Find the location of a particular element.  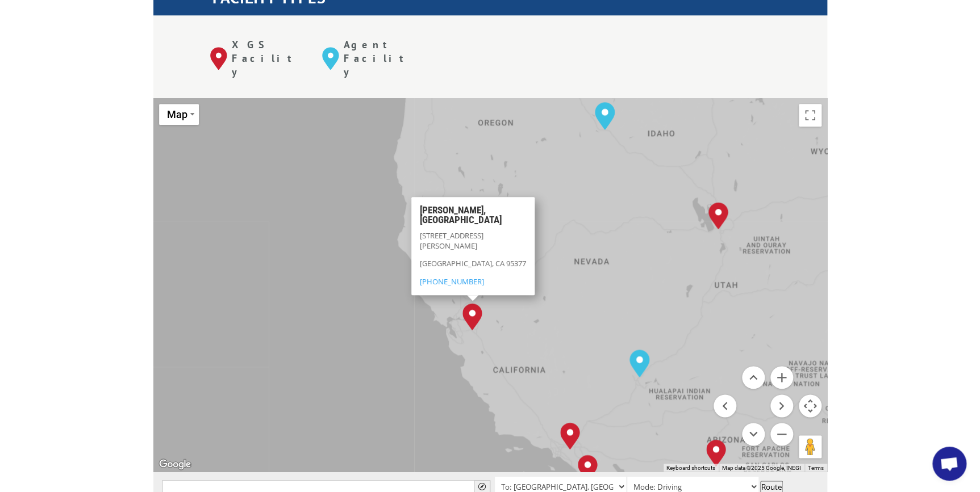

div: Salt Lake City, UT is located at coordinates (718, 216).